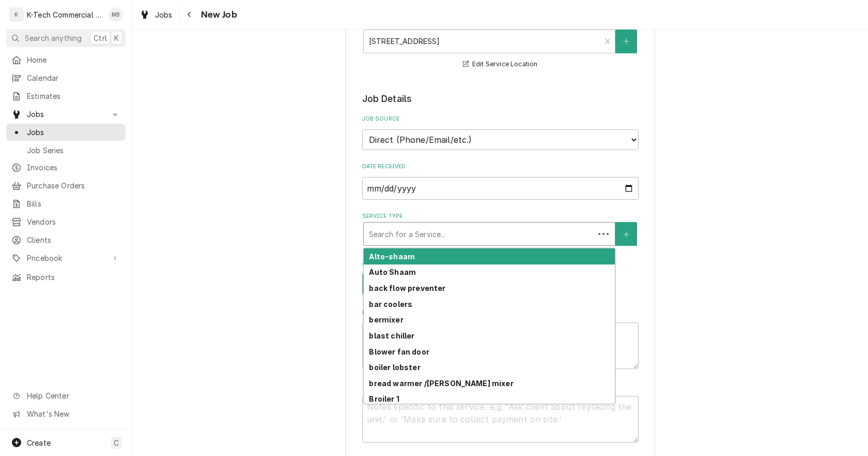 This screenshot has width=868, height=456. What do you see at coordinates (64, 14) in the screenshot?
I see `div: K-Tech Commercial Kitchen Repair & Maintenance` at bounding box center [64, 14].